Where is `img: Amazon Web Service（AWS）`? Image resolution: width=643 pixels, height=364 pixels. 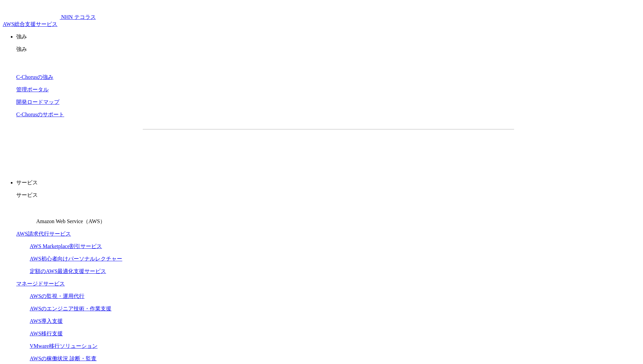 img: Amazon Web Service（AWS） is located at coordinates (26, 214).